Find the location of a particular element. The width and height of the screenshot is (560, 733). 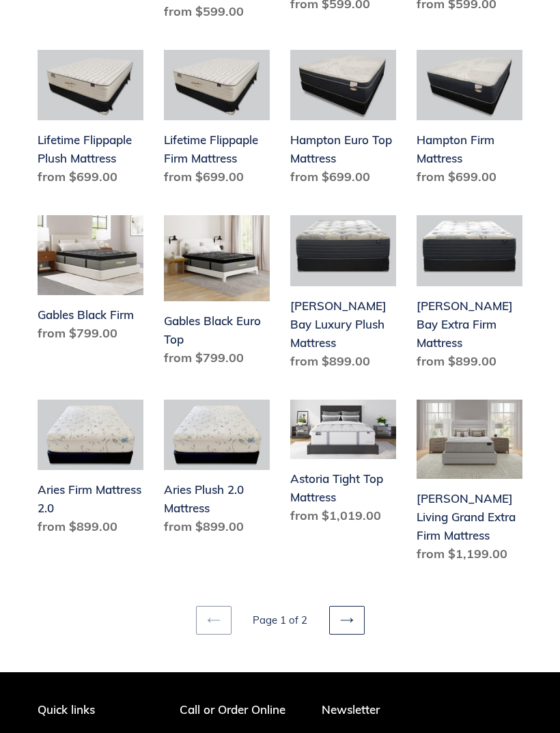

a: Chadwick Bay Luxury Plush Mattress is located at coordinates (342, 295).